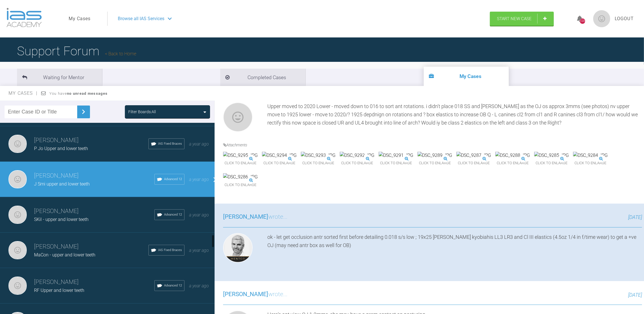  Describe the element at coordinates (141, 18) in the screenshot. I see `span: Browse all IAS Services` at that location.